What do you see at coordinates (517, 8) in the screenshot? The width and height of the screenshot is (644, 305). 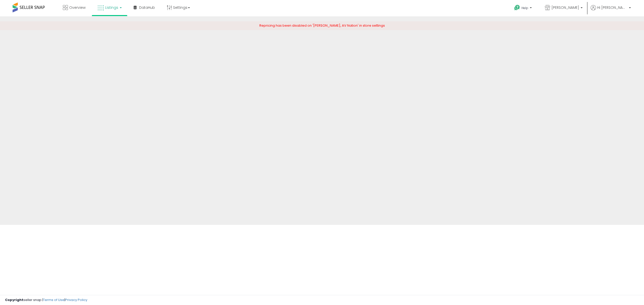 I see `i: Get Help` at bounding box center [517, 8].